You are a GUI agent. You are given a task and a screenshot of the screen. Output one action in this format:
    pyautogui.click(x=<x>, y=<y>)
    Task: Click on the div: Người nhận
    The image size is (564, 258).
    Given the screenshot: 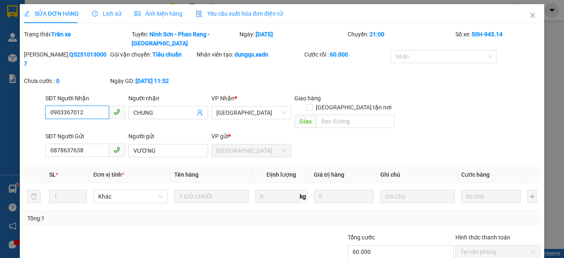 What is the action you would take?
    pyautogui.click(x=168, y=98)
    